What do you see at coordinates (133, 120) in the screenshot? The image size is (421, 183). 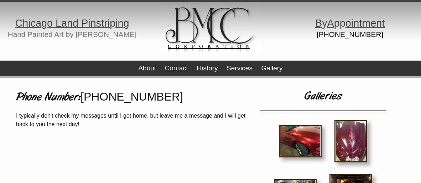 I see `p: I typically don't check my messages until I get home, but leave me a message and I will get back ...` at bounding box center [133, 120].